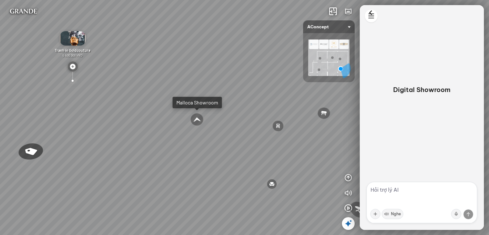 This screenshot has height=235, width=489. Describe the element at coordinates (197, 103) in the screenshot. I see `div: Malloca Showroom` at that location.